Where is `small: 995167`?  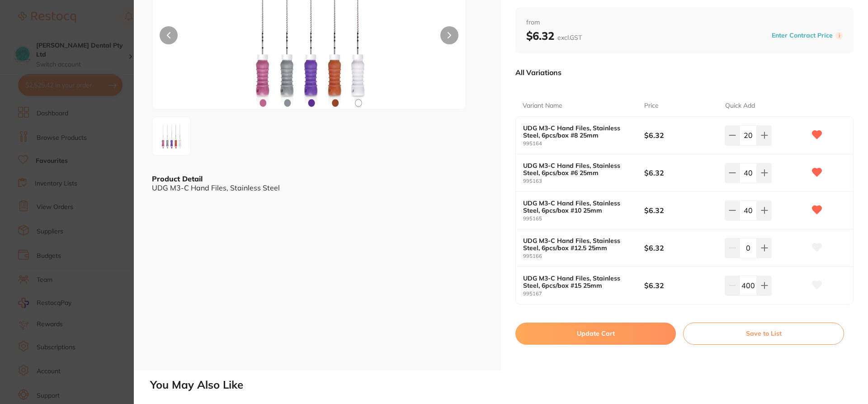
small: 995167 is located at coordinates (583, 294).